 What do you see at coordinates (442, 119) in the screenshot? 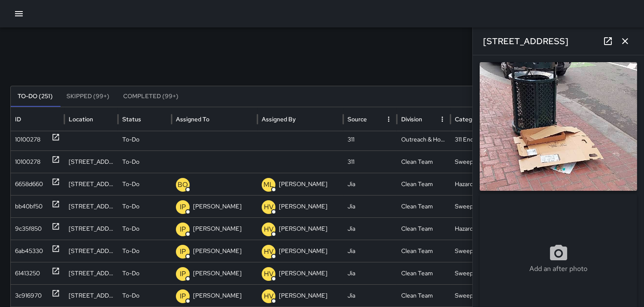
I see `button: Division column menu` at bounding box center [442, 119].